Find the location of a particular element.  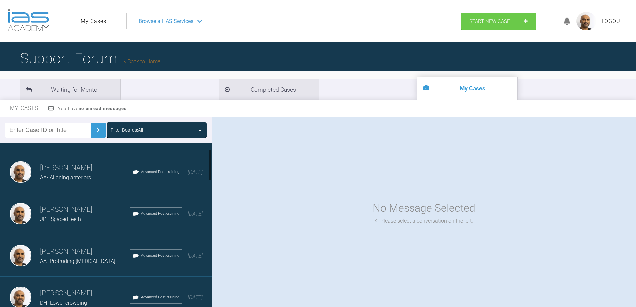

span: Start New Case is located at coordinates (490, 21).